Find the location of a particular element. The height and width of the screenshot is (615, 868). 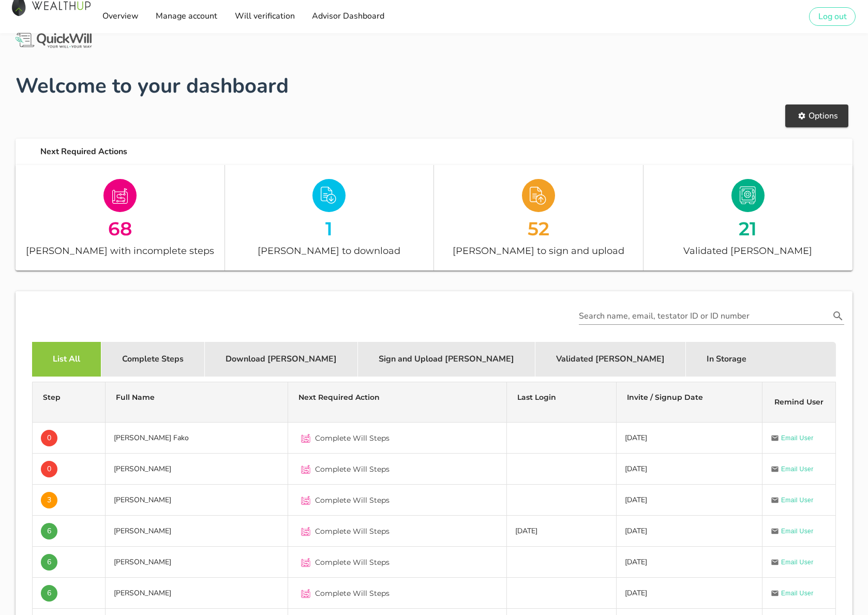

div: Next Required Actions is located at coordinates (442, 151).